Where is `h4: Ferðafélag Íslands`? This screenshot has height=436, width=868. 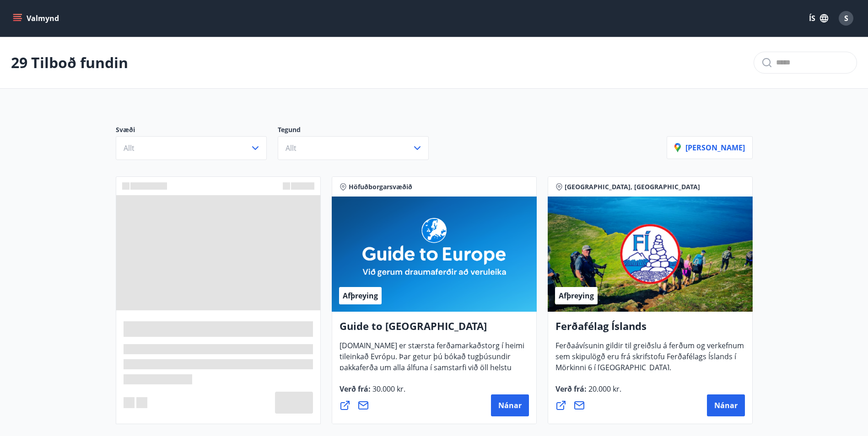 h4: Ferðafélag Íslands is located at coordinates (650, 329).